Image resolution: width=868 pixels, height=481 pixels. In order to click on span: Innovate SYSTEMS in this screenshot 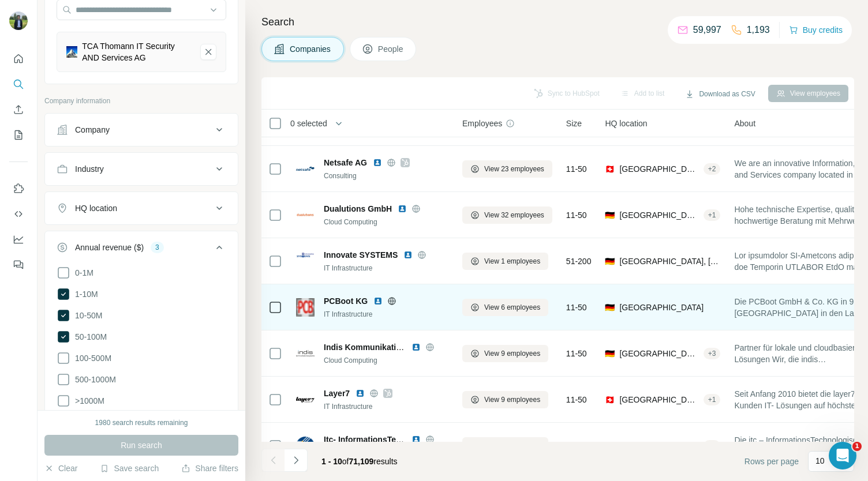, I will do `click(361, 255)`.